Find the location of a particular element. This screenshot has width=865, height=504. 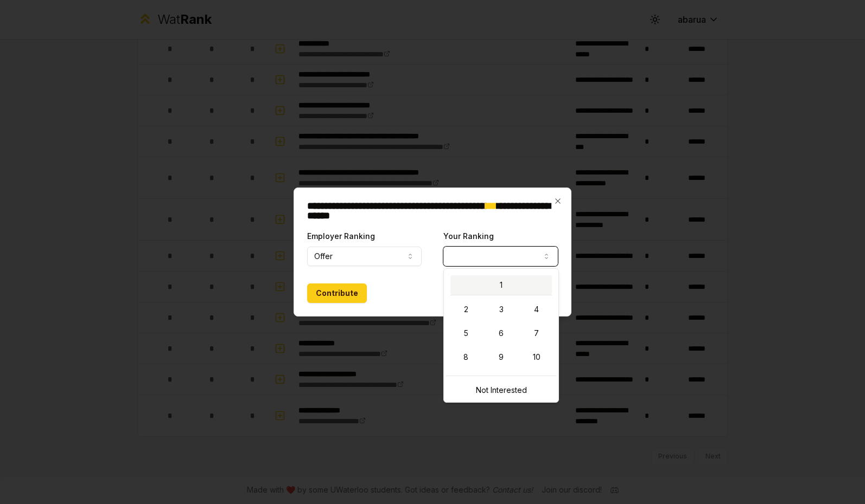

span: 7 is located at coordinates (536, 334).